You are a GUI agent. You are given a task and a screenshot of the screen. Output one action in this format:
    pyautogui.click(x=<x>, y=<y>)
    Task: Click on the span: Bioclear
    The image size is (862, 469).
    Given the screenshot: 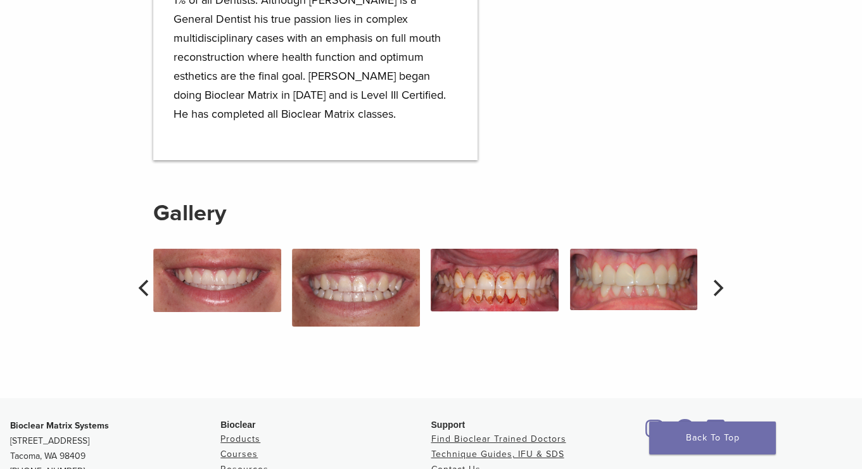 What is the action you would take?
    pyautogui.click(x=237, y=425)
    